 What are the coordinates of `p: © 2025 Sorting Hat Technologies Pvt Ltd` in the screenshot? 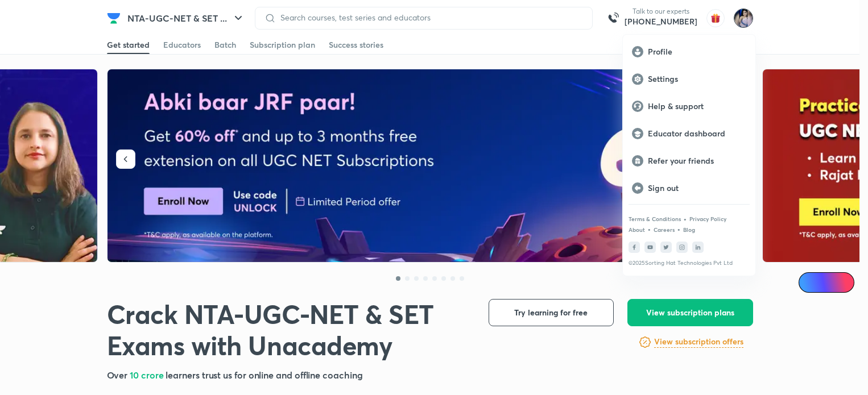 It's located at (689, 264).